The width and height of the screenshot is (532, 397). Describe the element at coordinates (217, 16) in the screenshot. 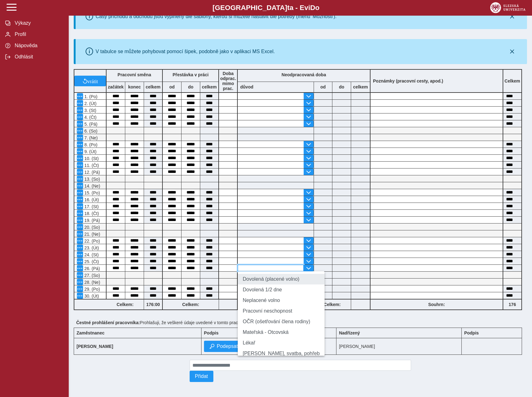

I see `div: Časy příchodu a odchodu jsou vyplněny dle šablony, kterou si můžete nastavit dle potřeby (menu 'M...` at that location.